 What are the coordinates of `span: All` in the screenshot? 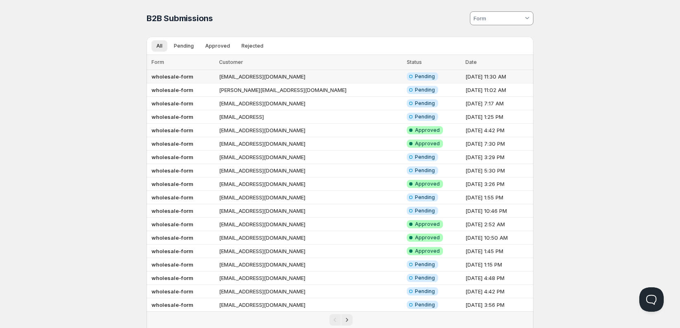 It's located at (159, 46).